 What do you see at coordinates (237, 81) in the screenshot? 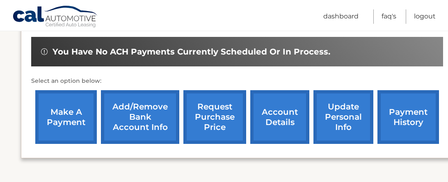
I see `p: Select an option below:` at bounding box center [237, 81].